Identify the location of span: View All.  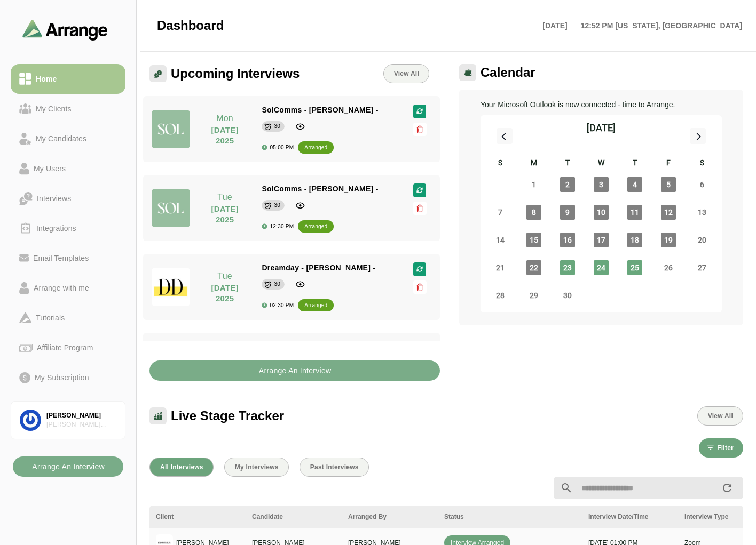
(720, 416).